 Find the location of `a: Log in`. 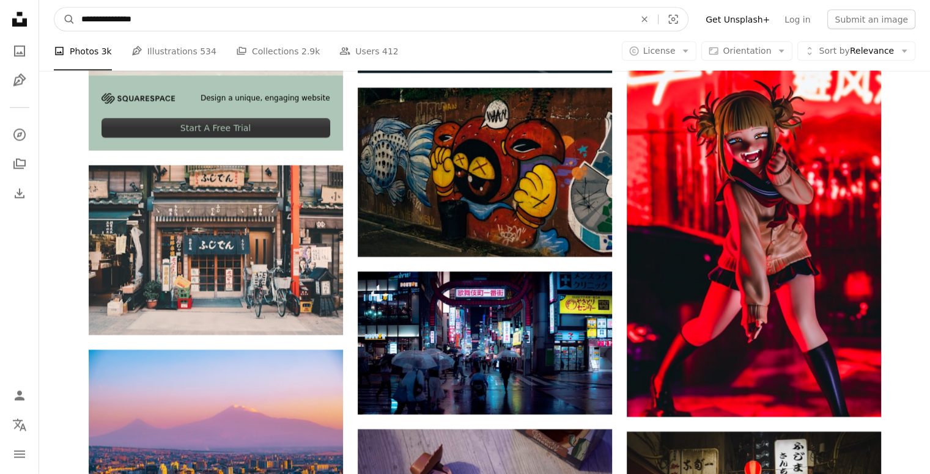

a: Log in is located at coordinates (797, 20).